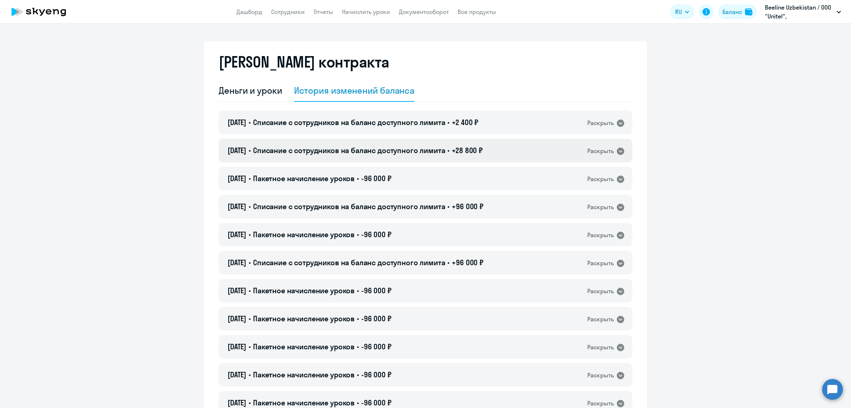  I want to click on span: RU, so click(678, 12).